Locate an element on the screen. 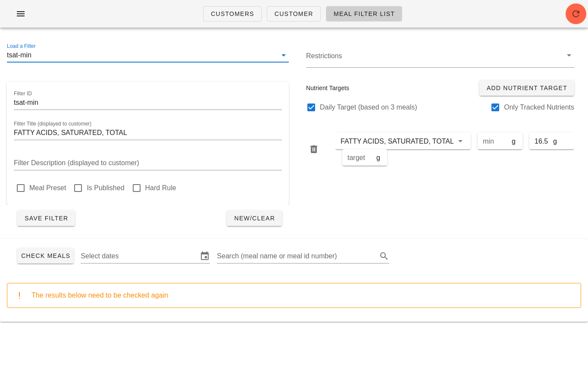 The width and height of the screenshot is (588, 389). span: Customers is located at coordinates (232, 14).